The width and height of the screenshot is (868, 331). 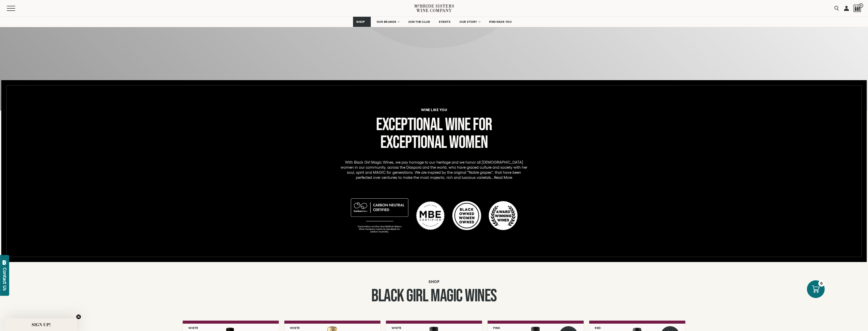 I want to click on span: JOIN THE CLUB, so click(x=419, y=22).